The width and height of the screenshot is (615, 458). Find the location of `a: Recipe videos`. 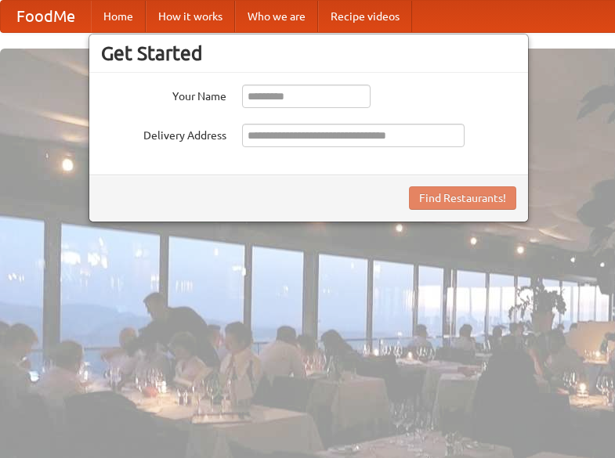

a: Recipe videos is located at coordinates (365, 16).